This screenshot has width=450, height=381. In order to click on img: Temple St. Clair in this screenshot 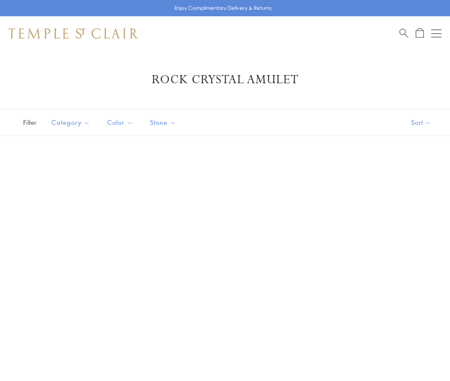, I will do `click(73, 33)`.